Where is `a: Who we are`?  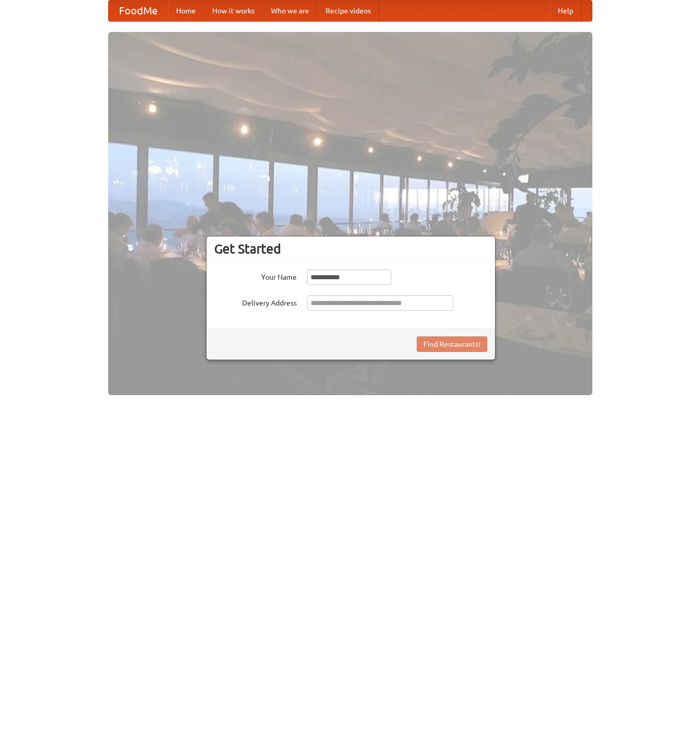
a: Who we are is located at coordinates (290, 10).